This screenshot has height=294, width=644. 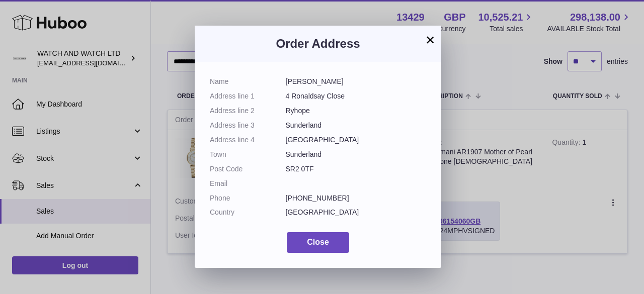 I want to click on dd: SR2 0TF, so click(x=356, y=169).